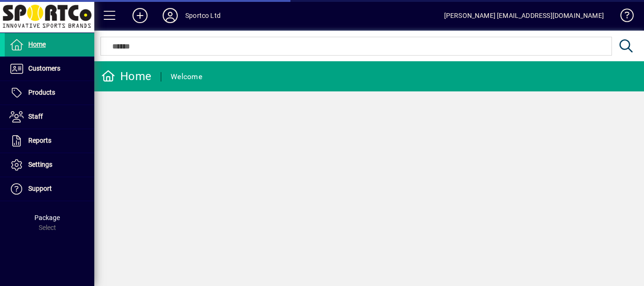 This screenshot has height=286, width=644. Describe the element at coordinates (186, 77) in the screenshot. I see `div: Welcome` at that location.